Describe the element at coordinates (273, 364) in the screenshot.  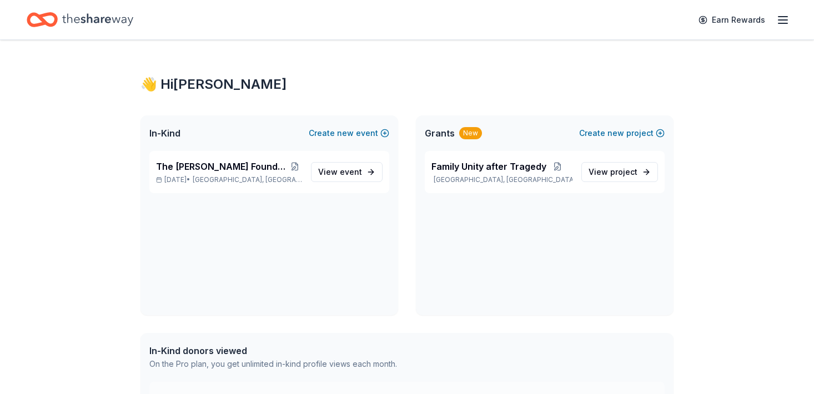
I see `div: On the Pro plan, you get unlimited in-kind profile views each month.` at that location.